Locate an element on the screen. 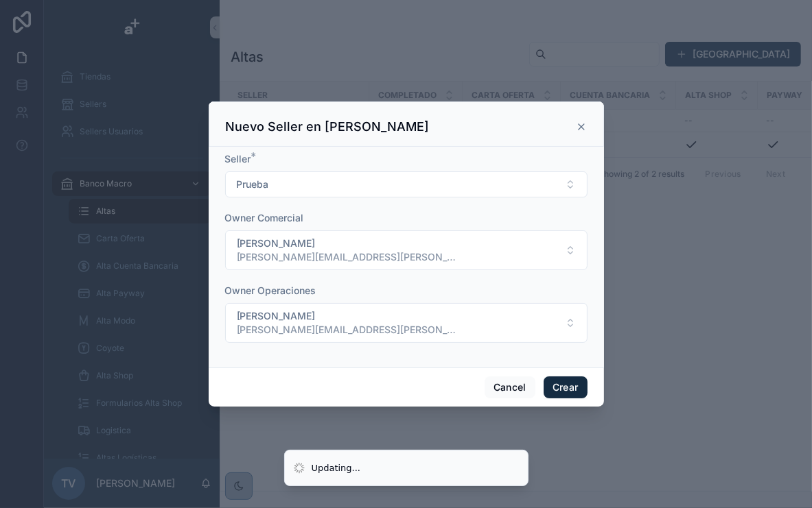 Image resolution: width=812 pixels, height=508 pixels. span: Prueba is located at coordinates (252, 184).